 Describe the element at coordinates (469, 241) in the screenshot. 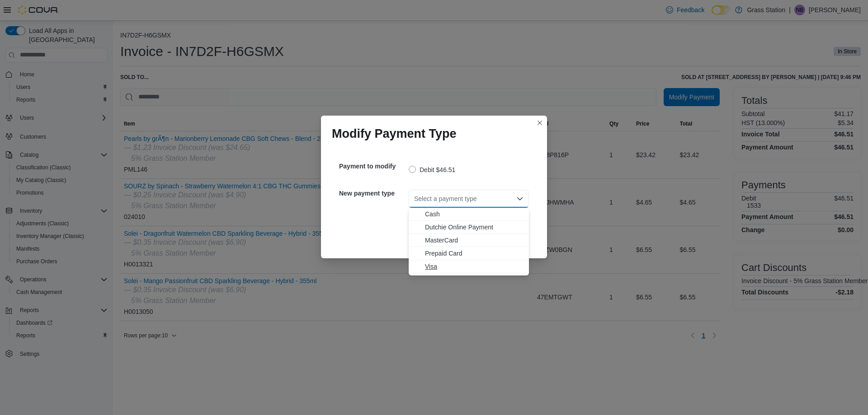

I see `button: MasterCard` at that location.